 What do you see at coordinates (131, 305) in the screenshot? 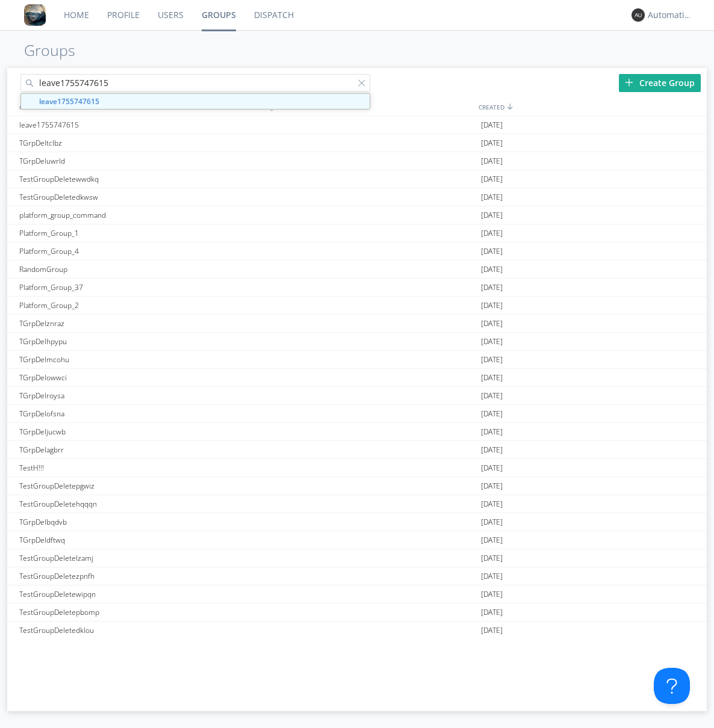
I see `div: Platform_Group_2` at bounding box center [131, 305].